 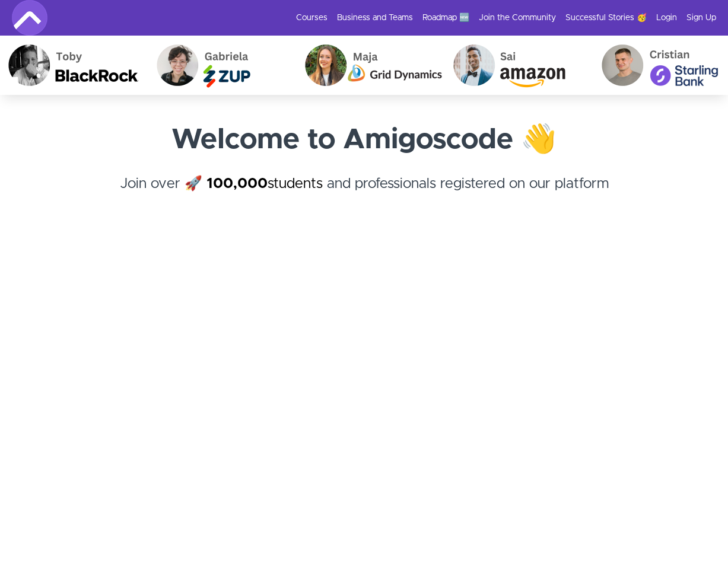 I want to click on img: Maja, so click(x=248, y=66).